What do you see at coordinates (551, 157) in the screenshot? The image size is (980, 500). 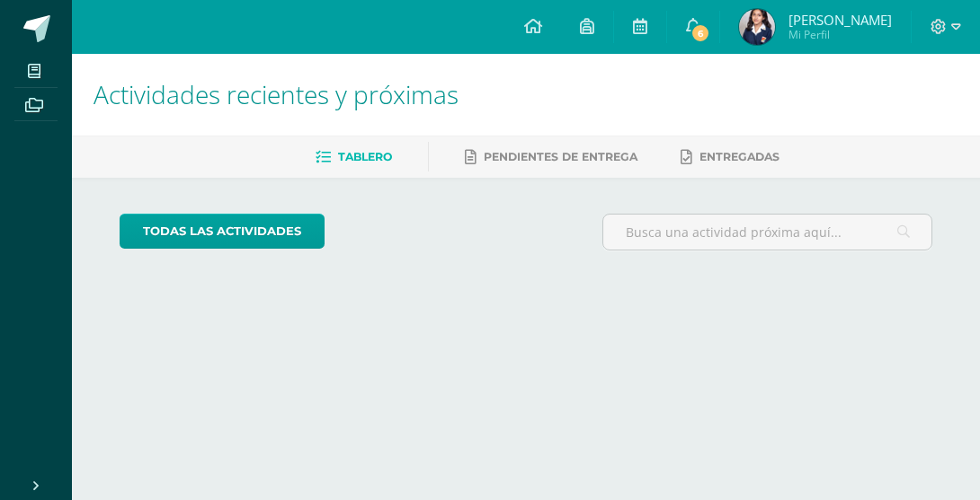 I see `a: Pendientes de entrega` at bounding box center [551, 157].